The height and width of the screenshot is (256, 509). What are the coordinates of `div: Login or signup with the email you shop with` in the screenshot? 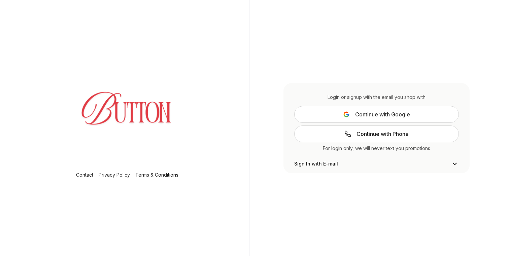 It's located at (377, 97).